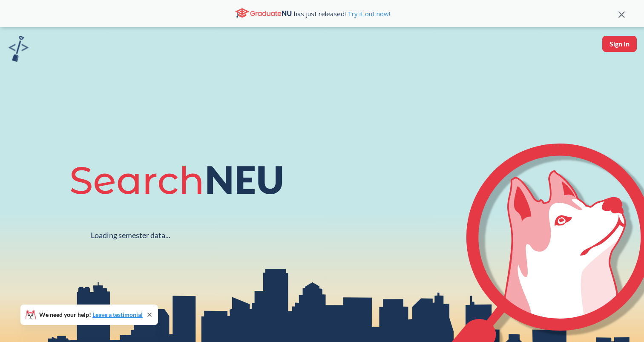 The width and height of the screenshot is (644, 342). What do you see at coordinates (368, 14) in the screenshot?
I see `a: Try it out now!` at bounding box center [368, 14].